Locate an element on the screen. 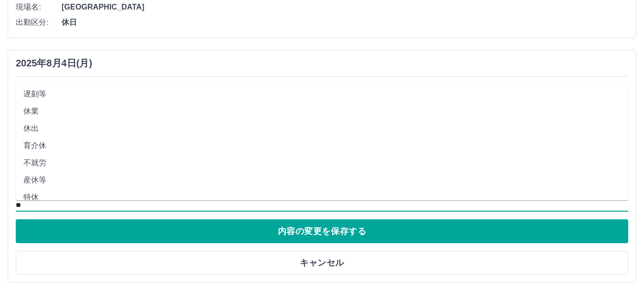 This screenshot has width=644, height=290. li: 不就労 is located at coordinates (322, 163).